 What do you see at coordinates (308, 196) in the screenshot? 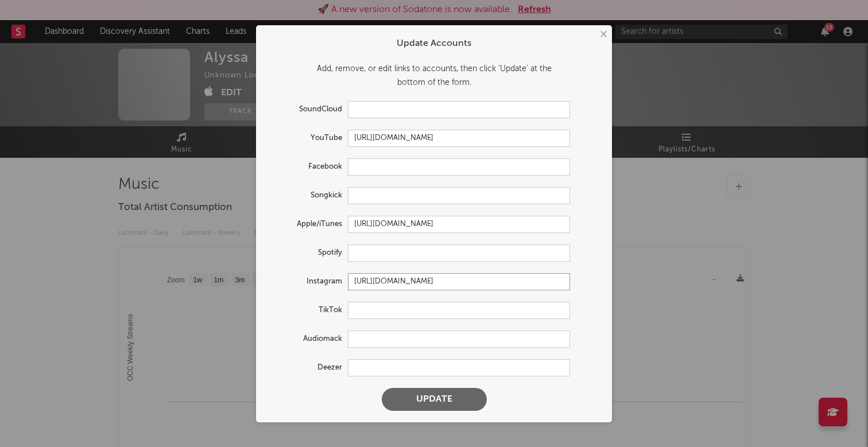
I see `label: Songkick` at bounding box center [308, 196].